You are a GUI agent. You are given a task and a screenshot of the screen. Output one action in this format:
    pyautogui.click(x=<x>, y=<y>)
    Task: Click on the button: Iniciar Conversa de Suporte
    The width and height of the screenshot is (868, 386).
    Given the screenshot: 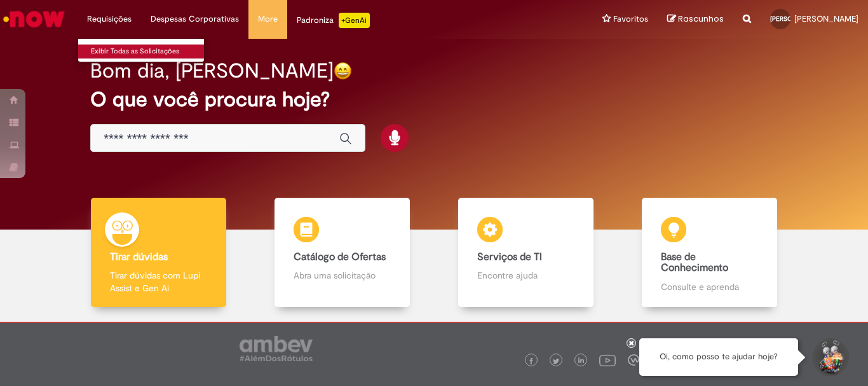 What is the action you would take?
    pyautogui.click(x=830, y=358)
    